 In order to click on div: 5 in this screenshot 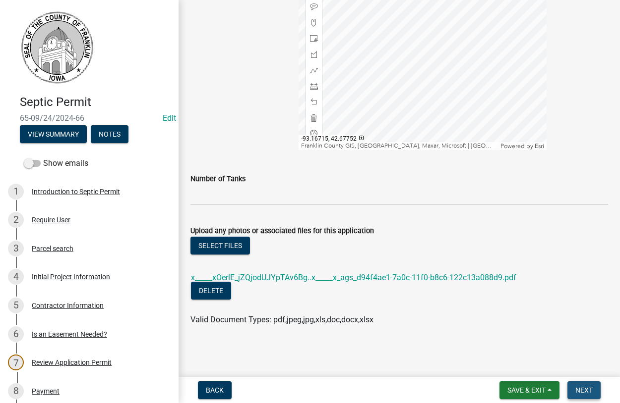, I will do `click(16, 306)`.